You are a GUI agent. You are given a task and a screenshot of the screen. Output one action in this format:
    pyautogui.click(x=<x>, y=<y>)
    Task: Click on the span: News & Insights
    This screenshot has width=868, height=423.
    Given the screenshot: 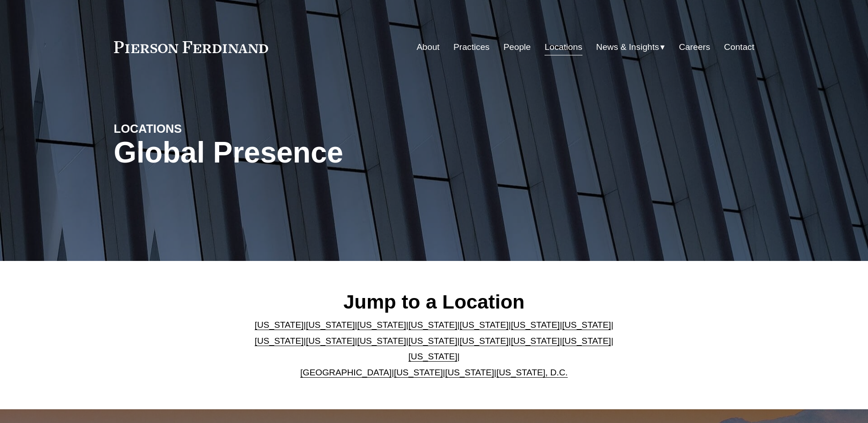 What is the action you would take?
    pyautogui.click(x=628, y=47)
    